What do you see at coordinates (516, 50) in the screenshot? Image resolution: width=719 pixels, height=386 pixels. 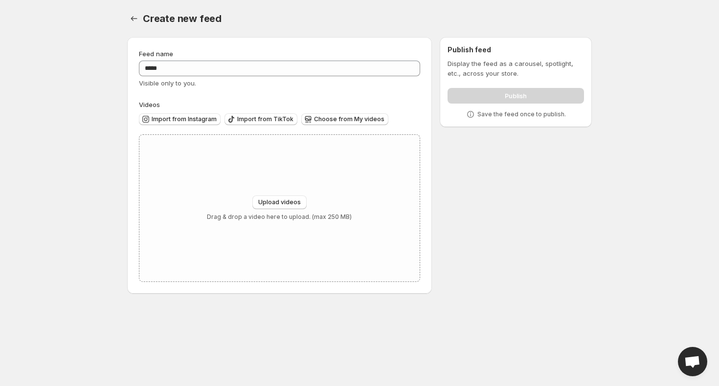 I see `h2: Publish feed` at bounding box center [516, 50].